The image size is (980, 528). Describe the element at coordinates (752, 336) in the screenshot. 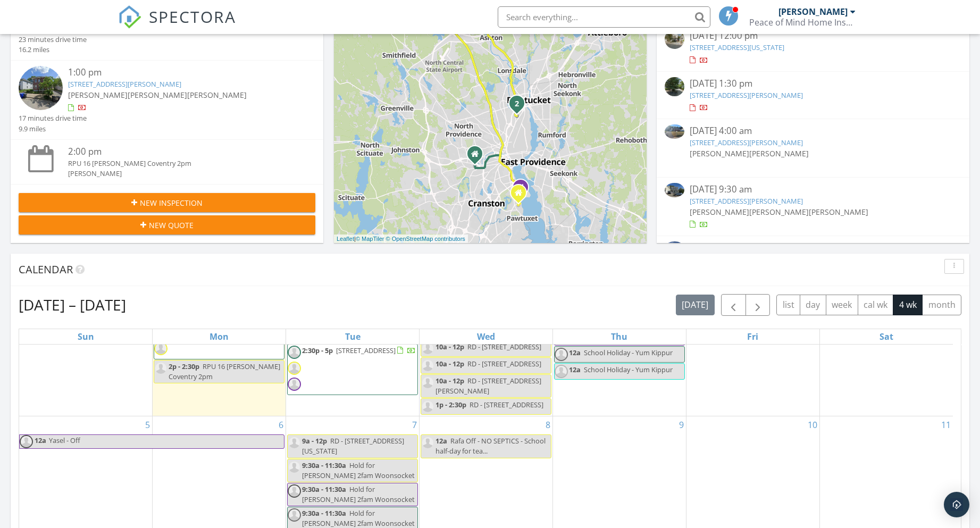

I see `a: Friday` at that location.